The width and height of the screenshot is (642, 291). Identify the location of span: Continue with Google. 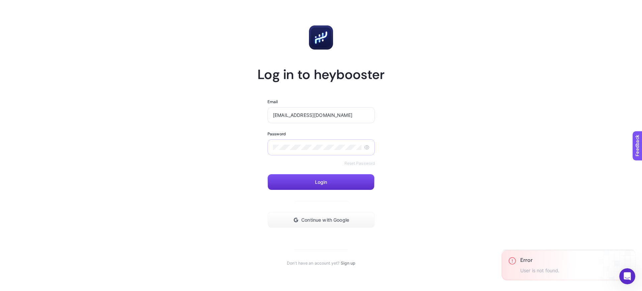
(325, 220).